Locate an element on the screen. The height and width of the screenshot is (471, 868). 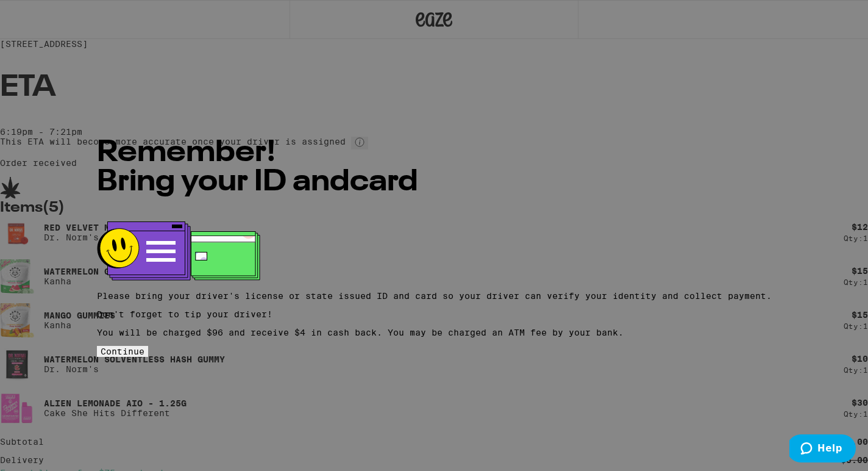
p: You will be charged $96 and receive $4 in cash back. You may be charged an ATM fee by your bank. is located at coordinates (434, 333).